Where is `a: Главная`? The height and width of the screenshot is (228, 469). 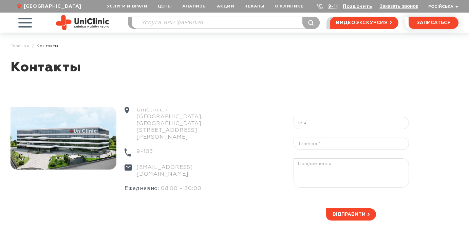 a: Главная is located at coordinates (20, 46).